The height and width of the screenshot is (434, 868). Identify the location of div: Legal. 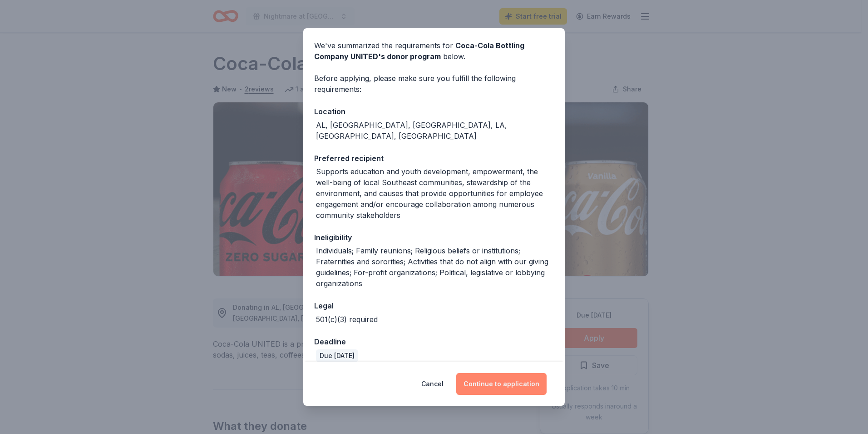
(434, 305).